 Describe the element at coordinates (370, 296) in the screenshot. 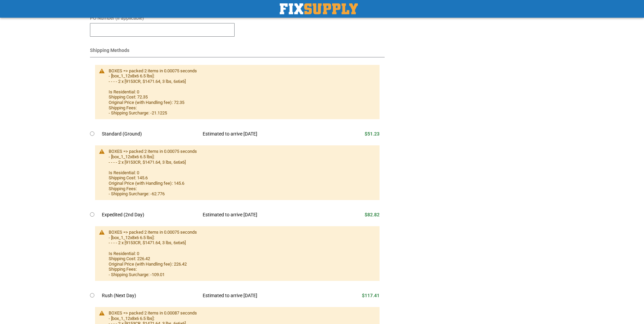

I see `span: $117.41` at that location.